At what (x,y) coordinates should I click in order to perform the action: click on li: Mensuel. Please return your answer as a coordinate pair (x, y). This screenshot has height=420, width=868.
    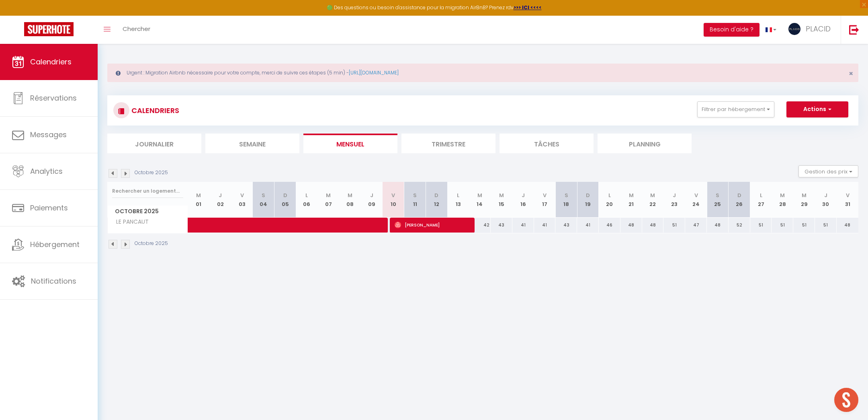
    Looking at the image, I should click on (350, 143).